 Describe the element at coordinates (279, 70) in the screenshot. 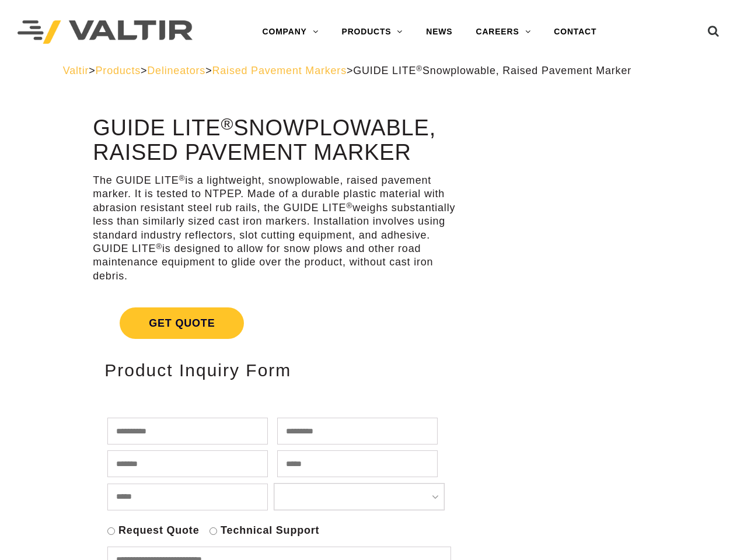

I see `span: Raised Pavement Markers` at that location.